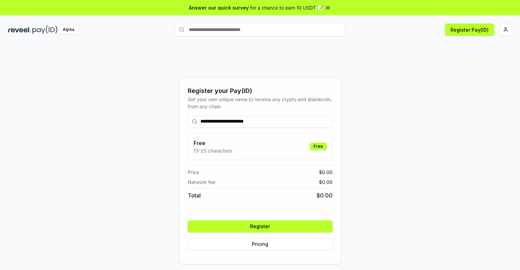  I want to click on h3: Free, so click(213, 143).